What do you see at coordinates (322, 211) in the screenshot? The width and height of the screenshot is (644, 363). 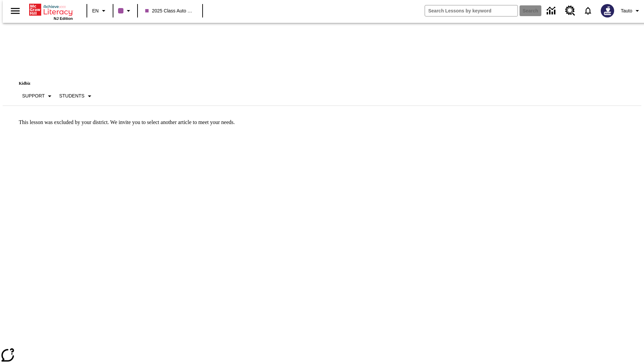 I see `div: reading` at bounding box center [322, 211].